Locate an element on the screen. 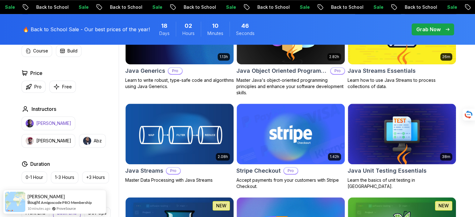 The width and height of the screenshot is (475, 217). p: 🔥 Back to School Sale - Our best prices of the year! is located at coordinates (86, 29).